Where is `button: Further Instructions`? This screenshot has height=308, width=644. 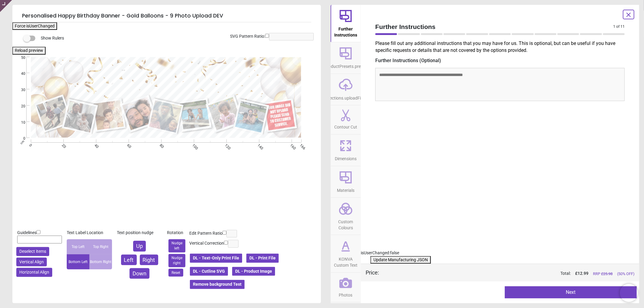 button: Further Instructions is located at coordinates (346, 23).